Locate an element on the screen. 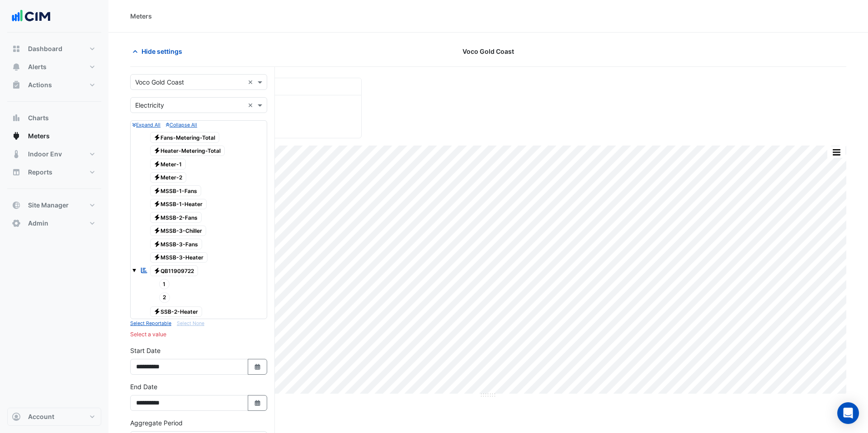  div: Select a value is located at coordinates (198, 334).